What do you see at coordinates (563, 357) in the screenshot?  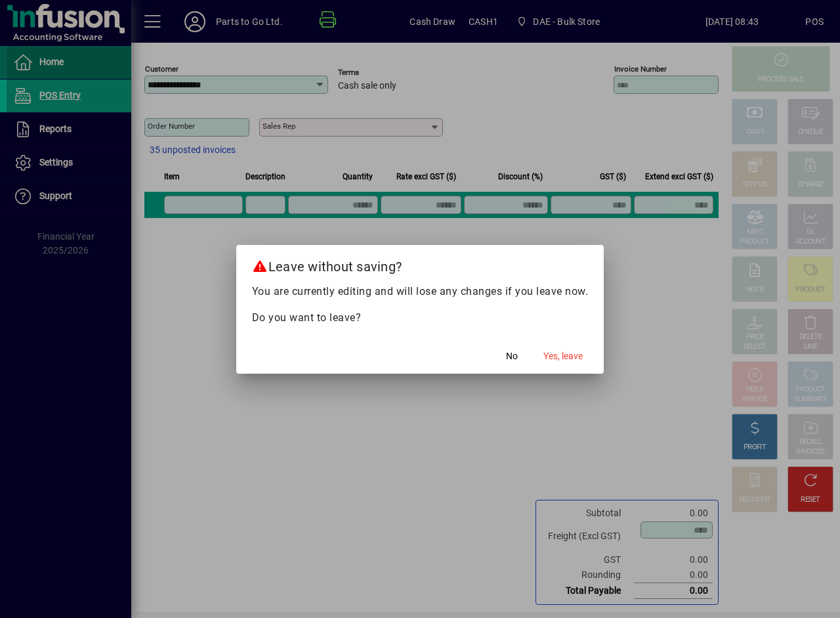 I see `button: Yes, leave` at bounding box center [563, 357].